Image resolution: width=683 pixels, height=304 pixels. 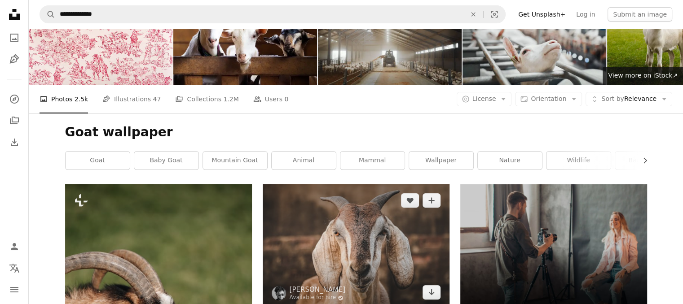 I want to click on a: wallpaper, so click(x=441, y=161).